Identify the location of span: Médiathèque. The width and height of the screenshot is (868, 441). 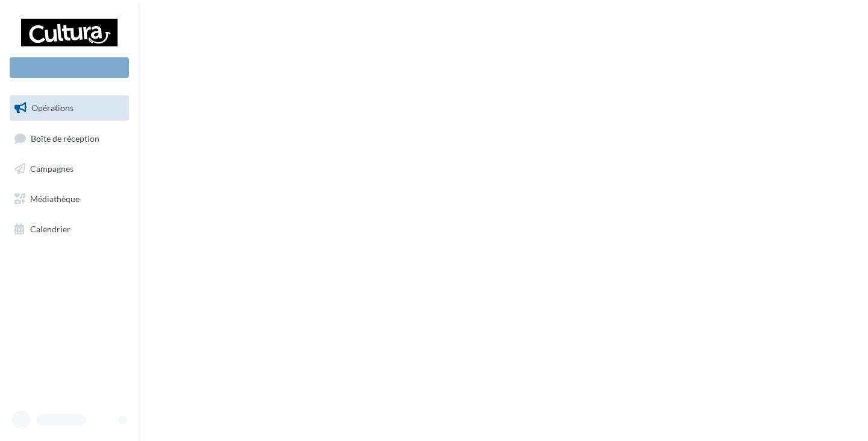
(55, 199).